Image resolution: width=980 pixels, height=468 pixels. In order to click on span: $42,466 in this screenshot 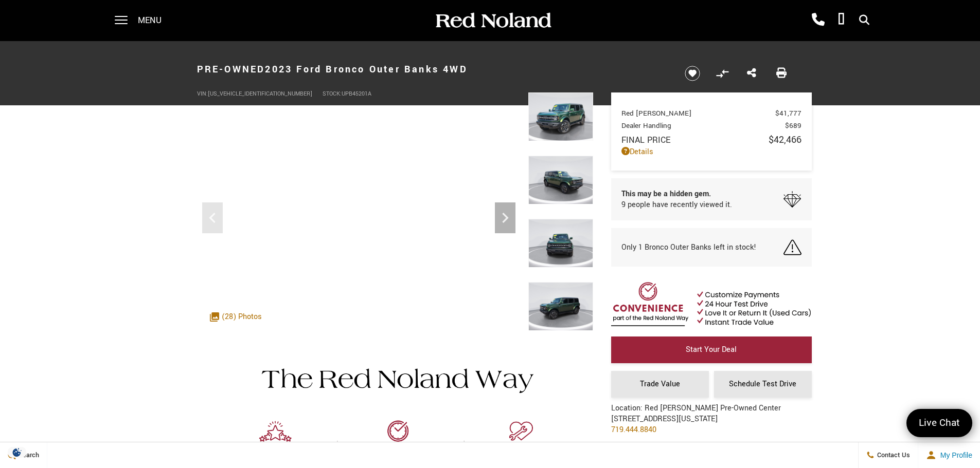, I will do `click(785, 139)`.